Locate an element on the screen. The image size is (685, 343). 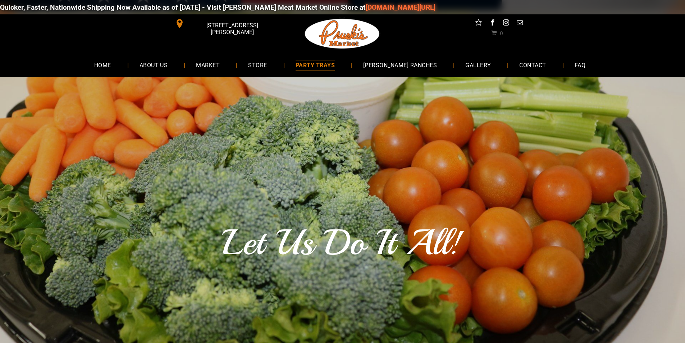
font: Let Us Do It All! is located at coordinates (342, 243).